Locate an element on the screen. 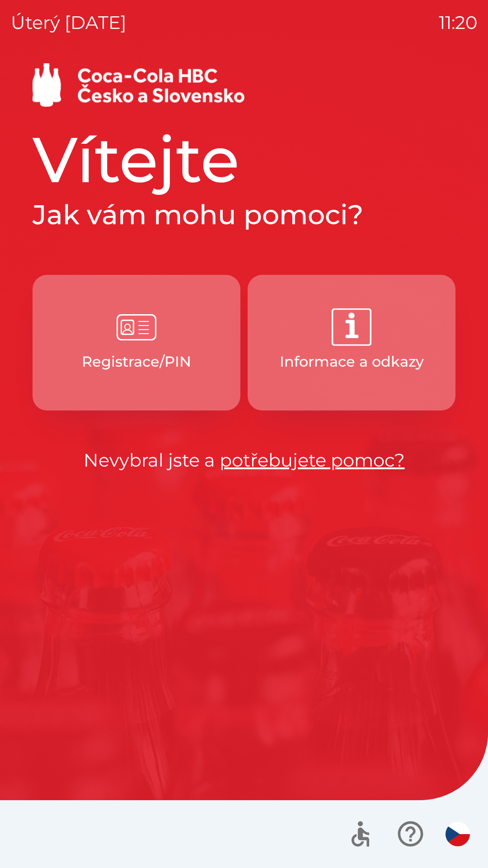 This screenshot has height=868, width=488. p: 11:20 is located at coordinates (457, 23).